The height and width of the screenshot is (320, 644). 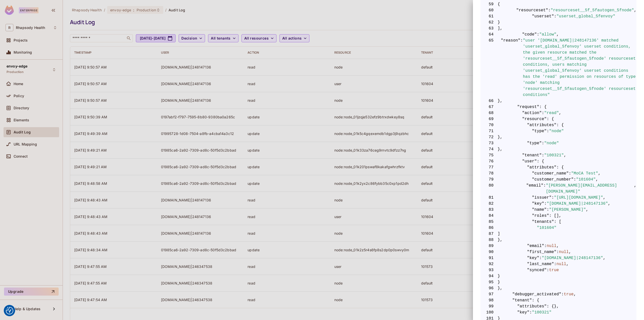 What do you see at coordinates (489, 67) in the screenshot?
I see `span: 65` at bounding box center [489, 67].